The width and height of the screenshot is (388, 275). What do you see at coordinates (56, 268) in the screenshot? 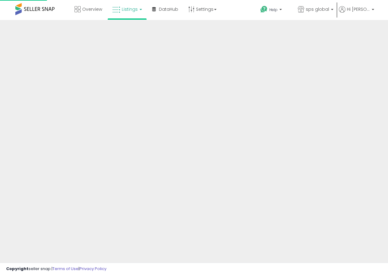
I see `div: seller snap | |` at bounding box center [56, 268].